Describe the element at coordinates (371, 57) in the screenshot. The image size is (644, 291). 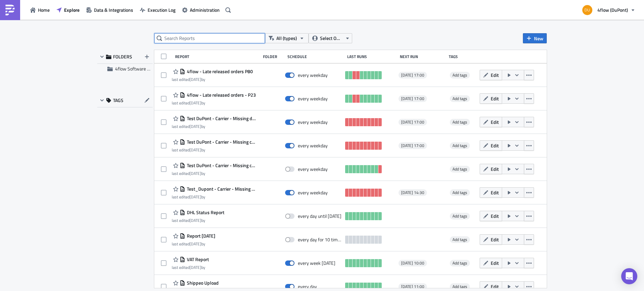
I see `div: Last Runs` at that location.